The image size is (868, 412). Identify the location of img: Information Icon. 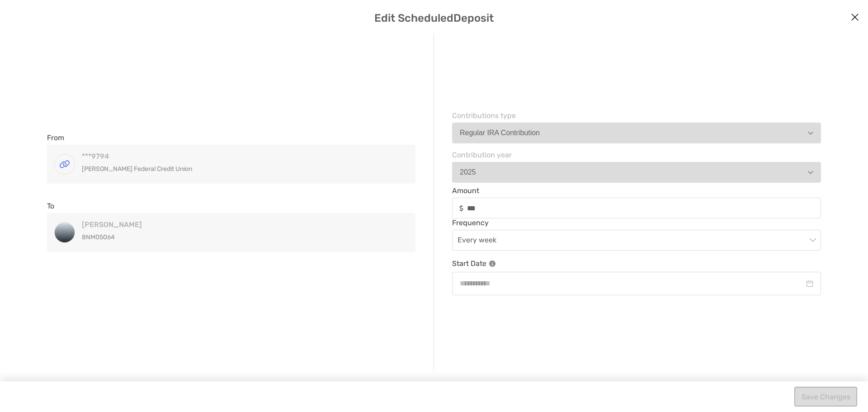
(492, 264).